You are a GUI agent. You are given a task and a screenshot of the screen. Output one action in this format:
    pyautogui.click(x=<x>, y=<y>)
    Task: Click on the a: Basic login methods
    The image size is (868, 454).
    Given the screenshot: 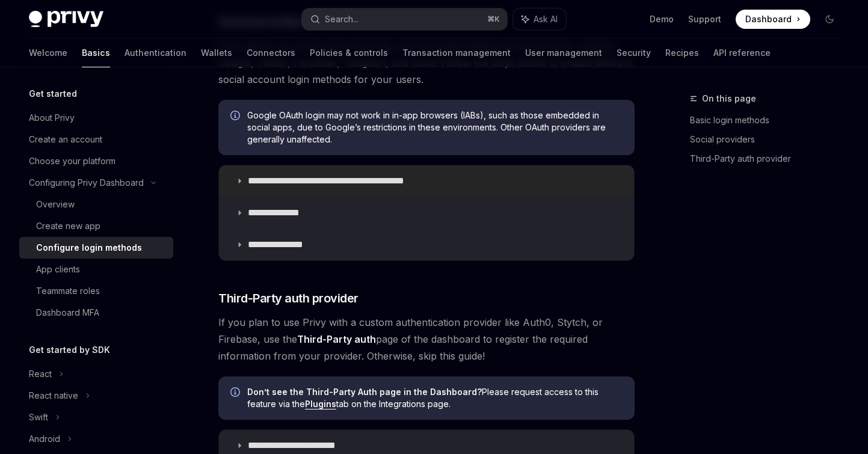 What is the action you would take?
    pyautogui.click(x=769, y=120)
    